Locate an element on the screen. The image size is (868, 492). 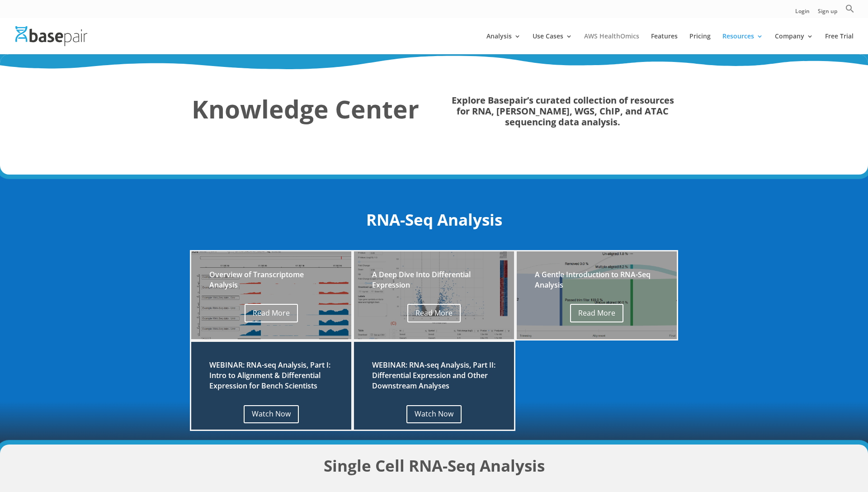
svg: Search is located at coordinates (851, 9).